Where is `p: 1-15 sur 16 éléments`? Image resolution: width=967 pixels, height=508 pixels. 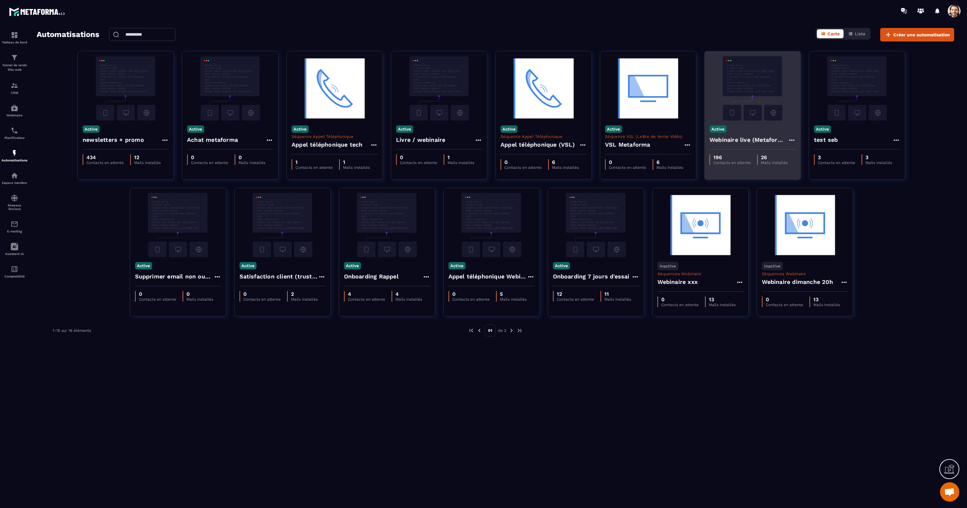 p: 1-15 sur 16 éléments is located at coordinates (72, 330).